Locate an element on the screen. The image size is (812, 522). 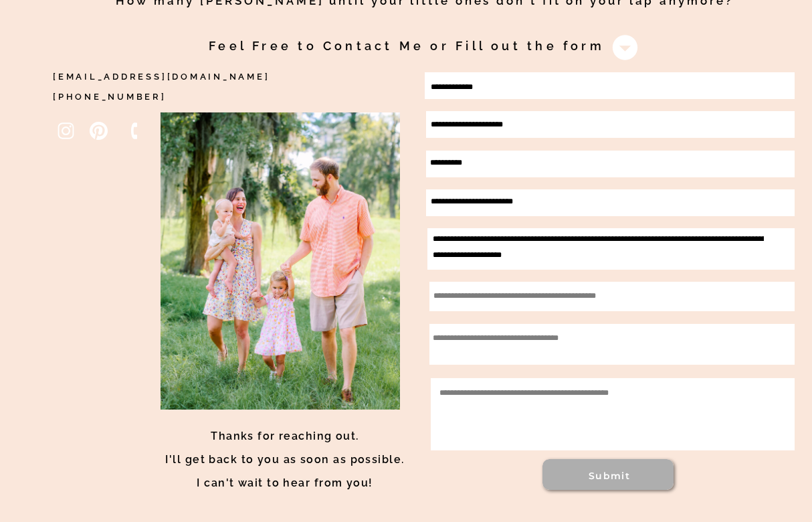
h3: Submit is located at coordinates (610, 475).